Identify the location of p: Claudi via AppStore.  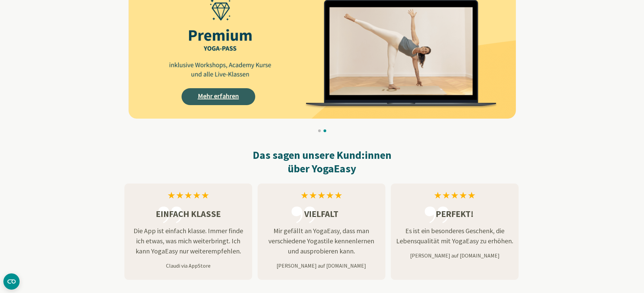
(188, 266).